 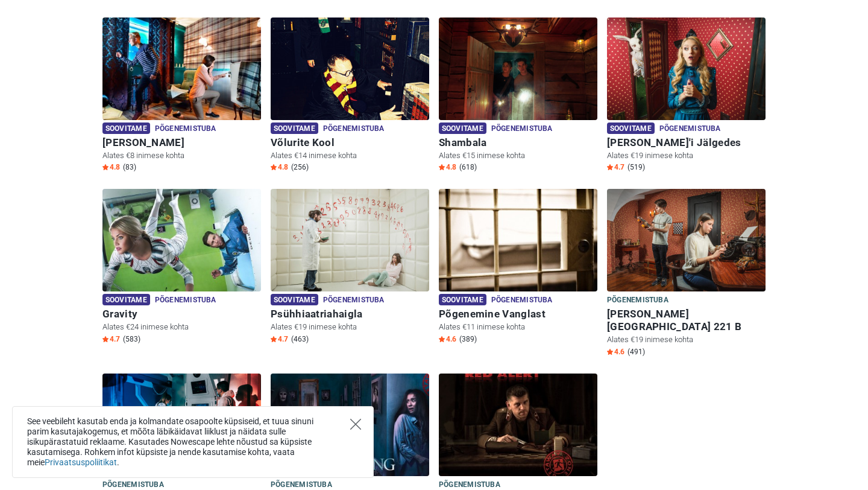 What do you see at coordinates (299, 339) in the screenshot?
I see `span: (463)` at bounding box center [299, 339].